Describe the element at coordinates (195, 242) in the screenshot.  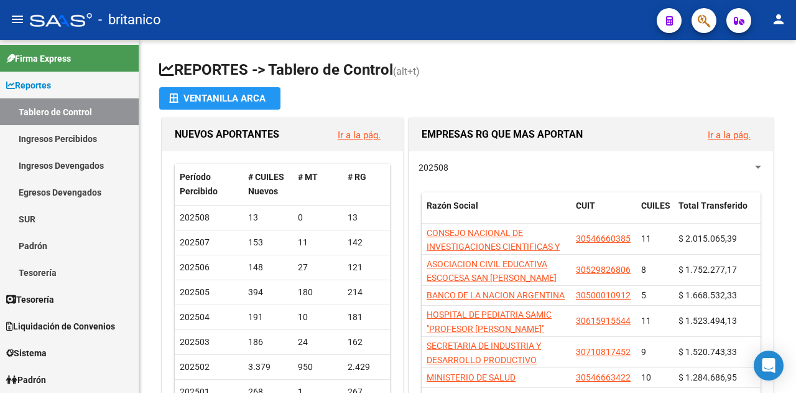
I see `span: 202507` at that location.